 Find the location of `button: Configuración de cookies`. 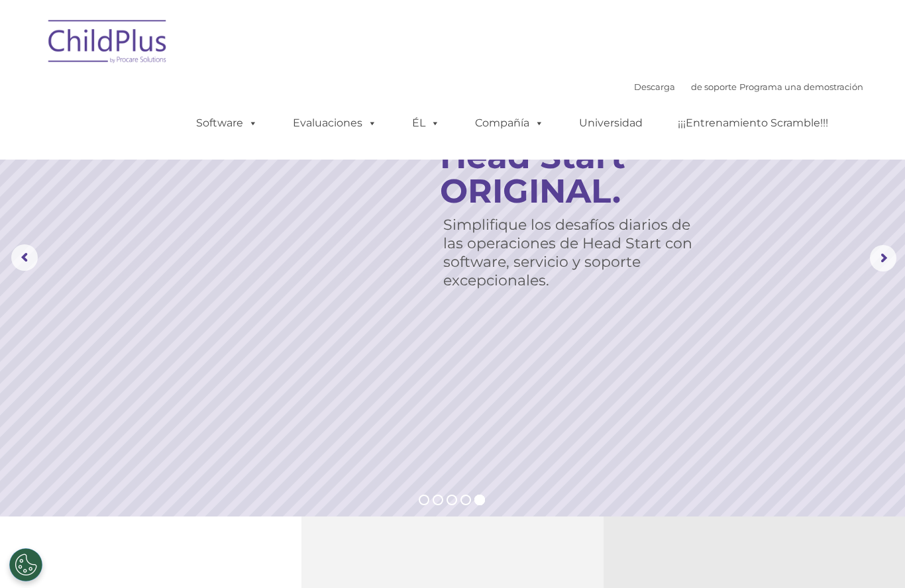

button: Configuración de cookies is located at coordinates (26, 565).